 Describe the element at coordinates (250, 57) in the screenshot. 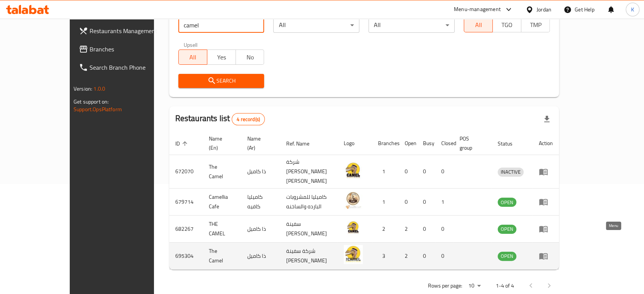

I see `button: No` at that location.